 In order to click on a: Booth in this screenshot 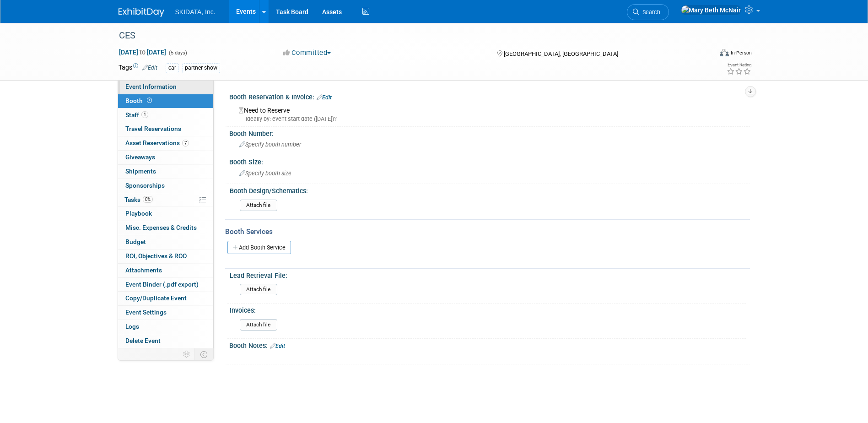, I will do `click(165, 101)`.